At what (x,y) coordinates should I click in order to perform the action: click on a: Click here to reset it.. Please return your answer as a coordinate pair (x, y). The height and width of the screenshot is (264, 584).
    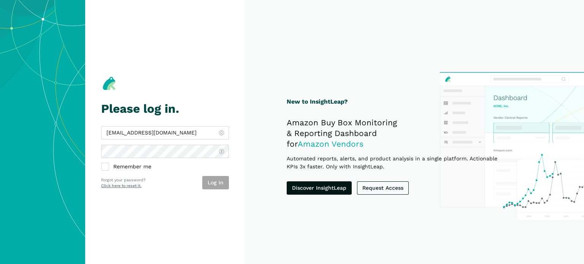
    Looking at the image, I should click on (121, 185).